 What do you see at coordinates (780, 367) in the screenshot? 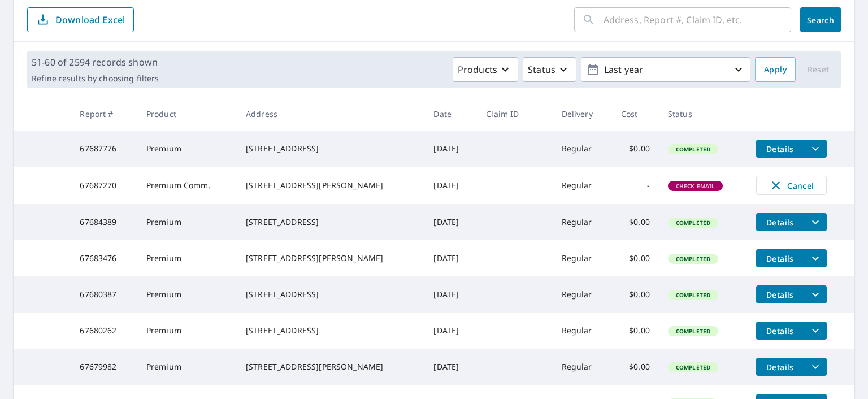
I see `button: detailsBtn-67679982` at bounding box center [780, 367].